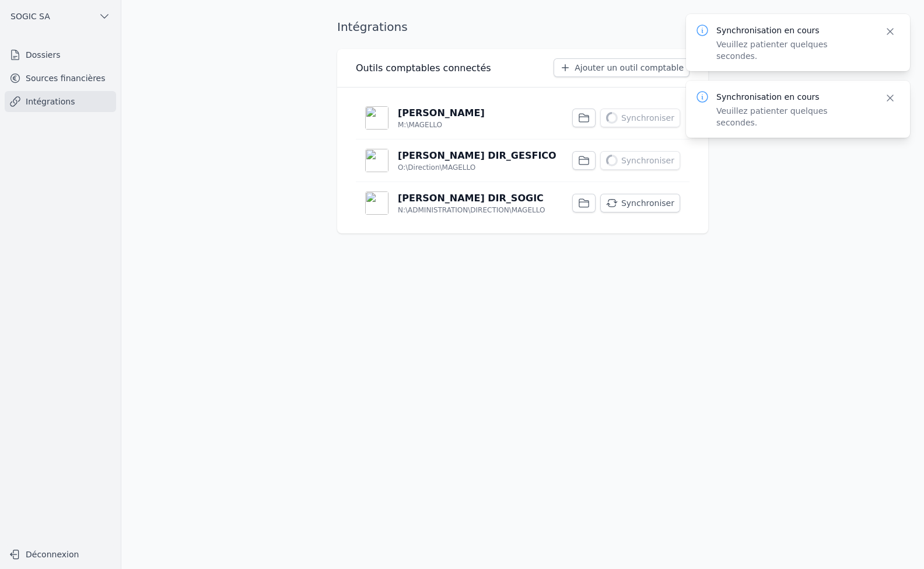 The image size is (924, 569). What do you see at coordinates (60, 554) in the screenshot?
I see `button: Déconnexion` at bounding box center [60, 554].